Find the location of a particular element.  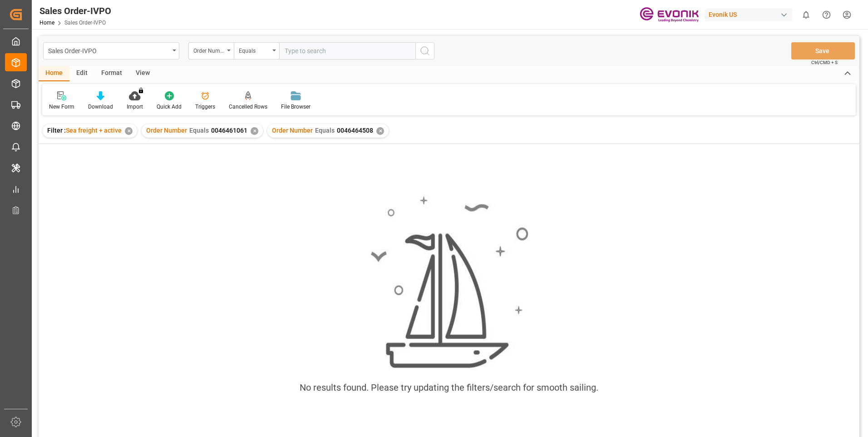

div: Evonik US is located at coordinates (749, 14).